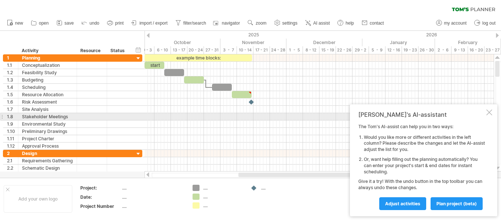 The width and height of the screenshot is (501, 220). What do you see at coordinates (373, 23) in the screenshot?
I see `a: contact` at bounding box center [373, 23].